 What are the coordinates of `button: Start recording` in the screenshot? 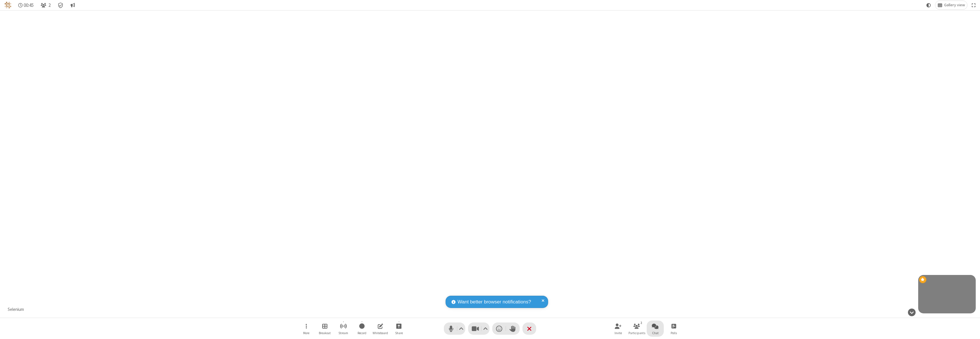 It's located at (362, 329).